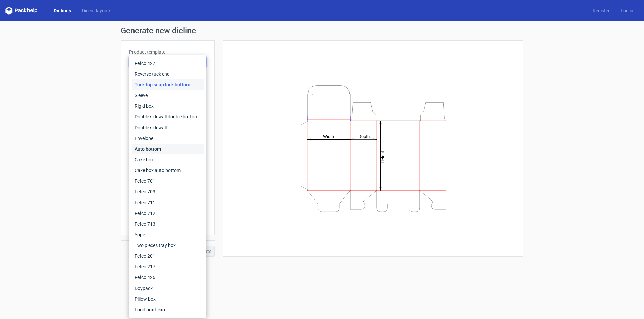 The height and width of the screenshot is (319, 644). I want to click on div: Fefco 711, so click(168, 203).